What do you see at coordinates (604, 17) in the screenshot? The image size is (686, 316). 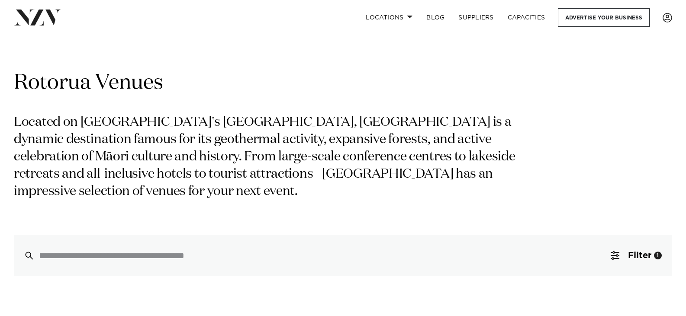 I see `a: Advertise your business` at bounding box center [604, 17].